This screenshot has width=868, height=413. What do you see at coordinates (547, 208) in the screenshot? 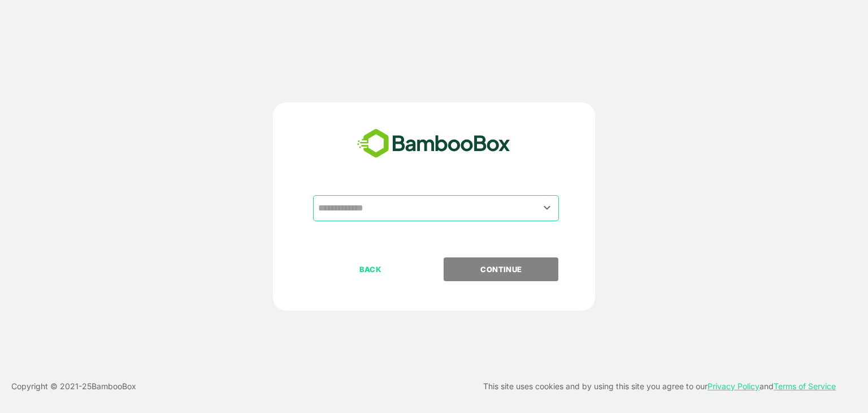
I see `button: Open` at bounding box center [547, 208].